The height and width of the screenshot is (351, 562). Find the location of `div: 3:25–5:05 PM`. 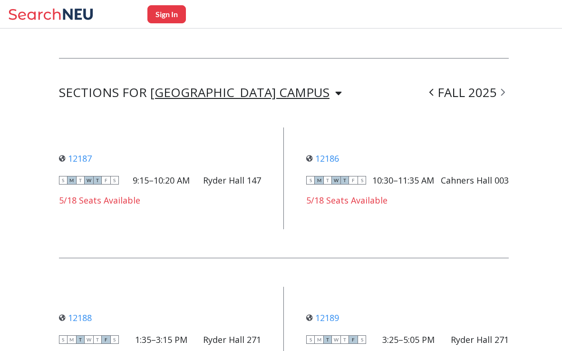

div: 3:25–5:05 PM is located at coordinates (409, 340).